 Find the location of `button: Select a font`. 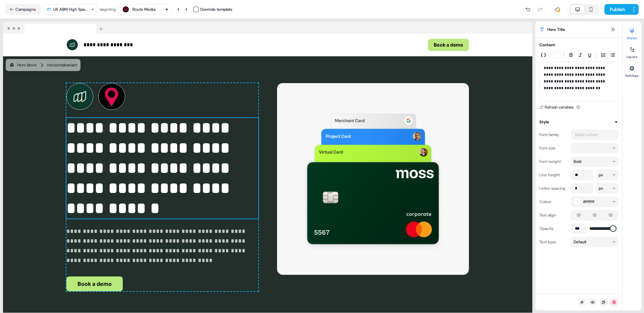

button: Select a font is located at coordinates (594, 135).